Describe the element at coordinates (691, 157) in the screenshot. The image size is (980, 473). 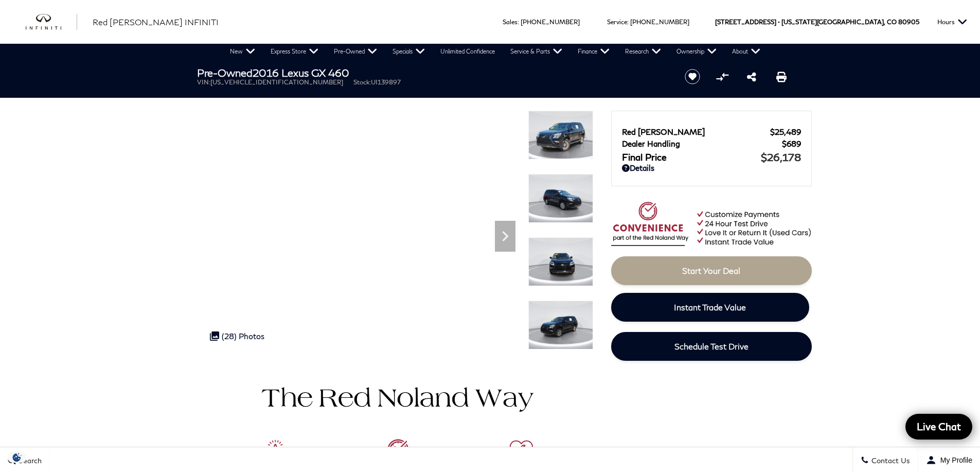
I see `span: Final Price` at that location.